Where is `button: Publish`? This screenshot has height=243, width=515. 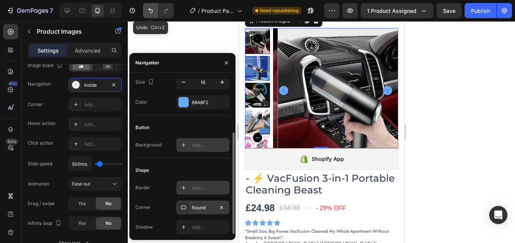
button: Publish is located at coordinates (480, 11).